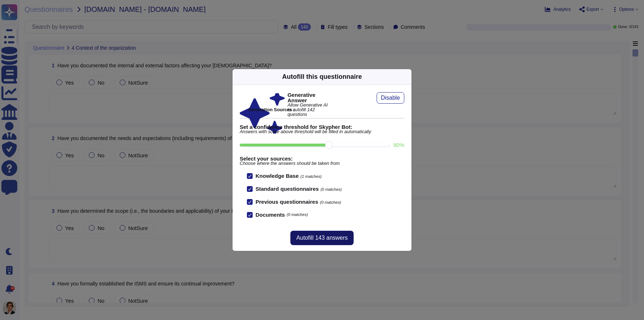 The width and height of the screenshot is (644, 320). What do you see at coordinates (322, 238) in the screenshot?
I see `button: Autofill 143 answers` at bounding box center [322, 238].